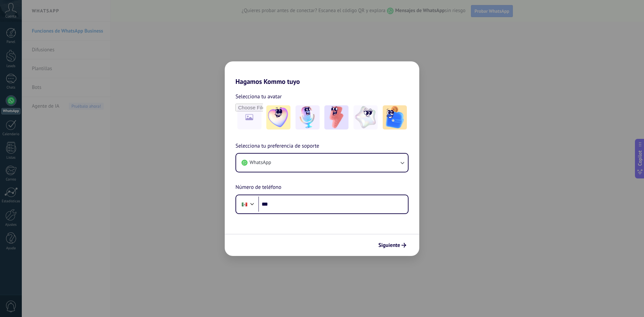 Image resolution: width=644 pixels, height=317 pixels. What do you see at coordinates (277, 146) in the screenshot?
I see `span: Selecciona tu preferencia de soporte` at bounding box center [277, 146].